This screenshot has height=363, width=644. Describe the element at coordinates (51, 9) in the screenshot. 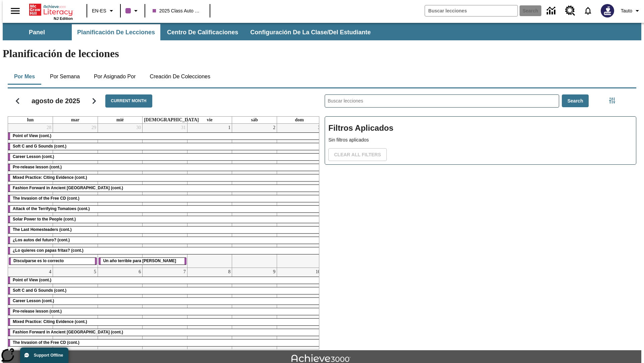

I see `a: Portada` at that location.